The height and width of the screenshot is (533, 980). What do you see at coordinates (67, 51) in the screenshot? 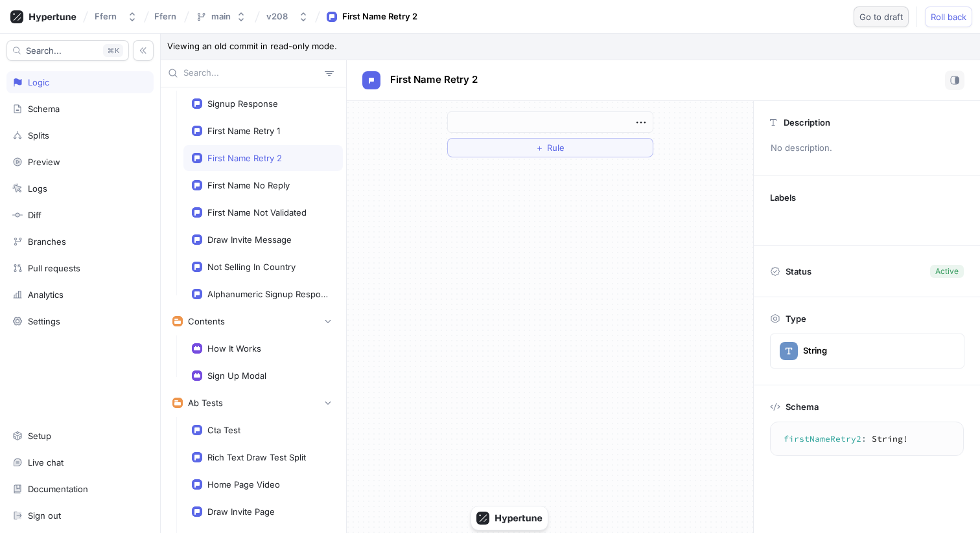
I see `button: Search...K` at bounding box center [67, 51].